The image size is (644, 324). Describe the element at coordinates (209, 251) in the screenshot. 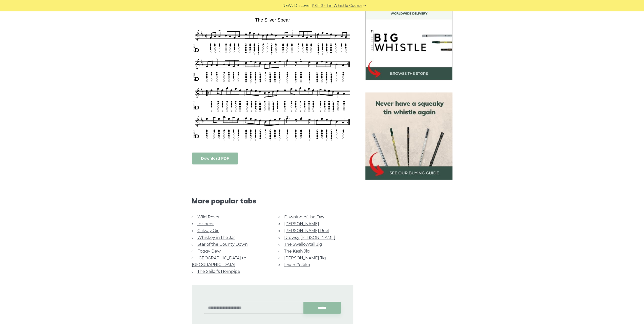

I see `a: Foggy Dew` at that location.